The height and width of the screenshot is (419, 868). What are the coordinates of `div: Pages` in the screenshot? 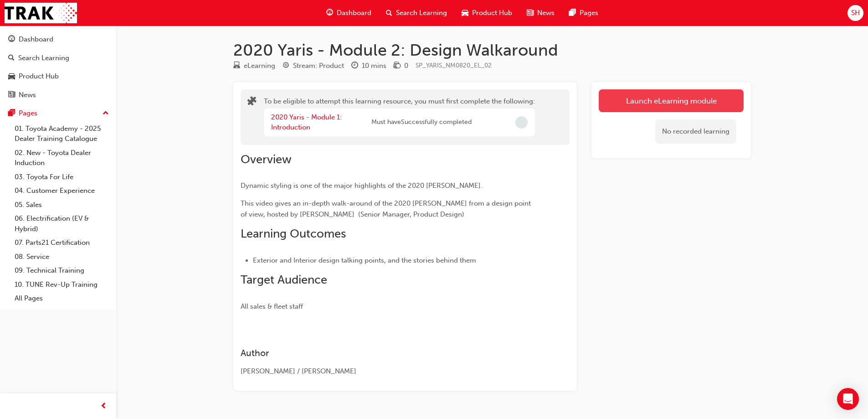 It's located at (28, 113).